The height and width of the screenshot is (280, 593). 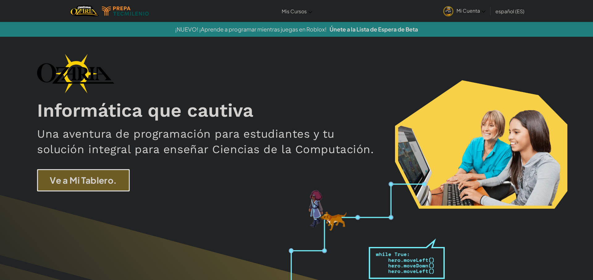 What do you see at coordinates (84, 11) in the screenshot?
I see `a: Ozaria by CodeCombat logo` at bounding box center [84, 11].